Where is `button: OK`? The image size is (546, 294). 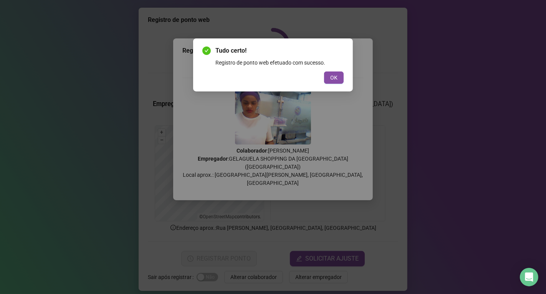
button: OK is located at coordinates (334, 78).